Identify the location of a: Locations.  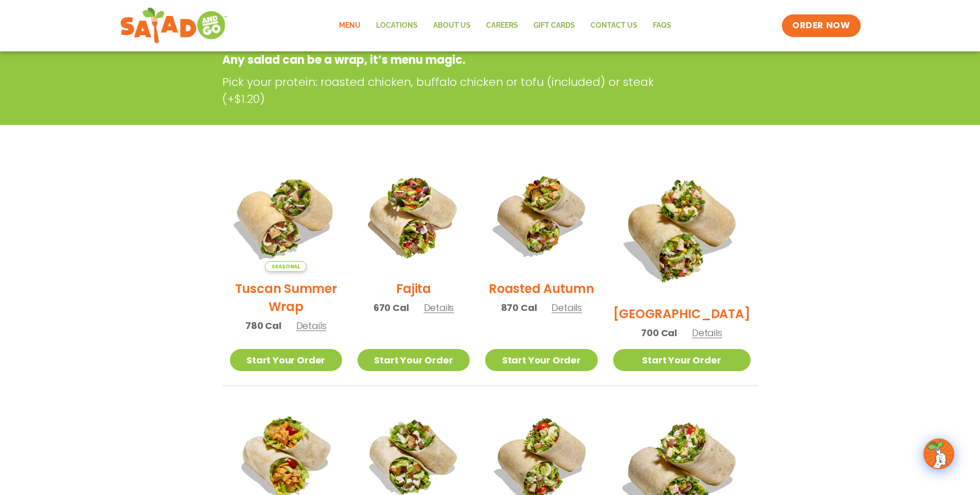
(397, 26).